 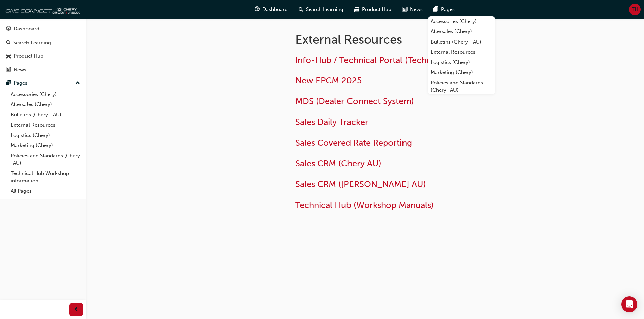 What do you see at coordinates (338, 164) in the screenshot?
I see `a: Sales CRM (Chery AU)` at bounding box center [338, 164].